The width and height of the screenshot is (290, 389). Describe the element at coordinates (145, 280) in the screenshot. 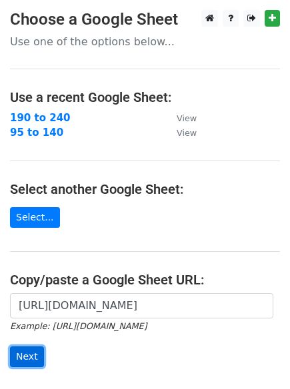

I see `h4: Copy/paste a Google Sheet URL:` at that location.